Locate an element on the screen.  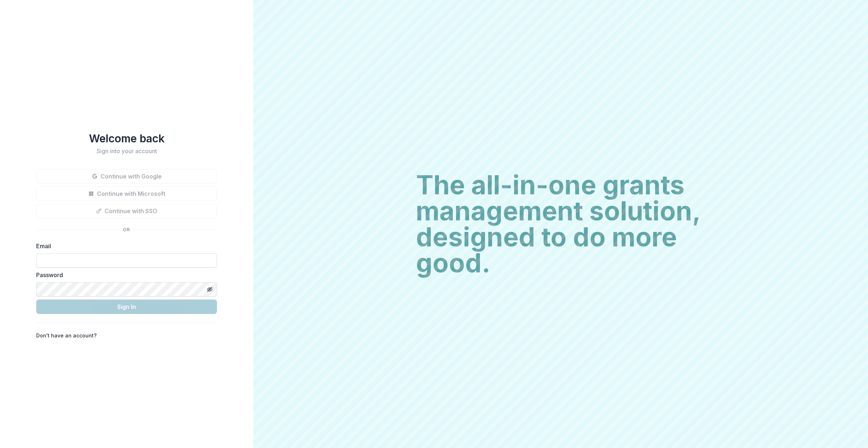
label: Password is located at coordinates (124, 275).